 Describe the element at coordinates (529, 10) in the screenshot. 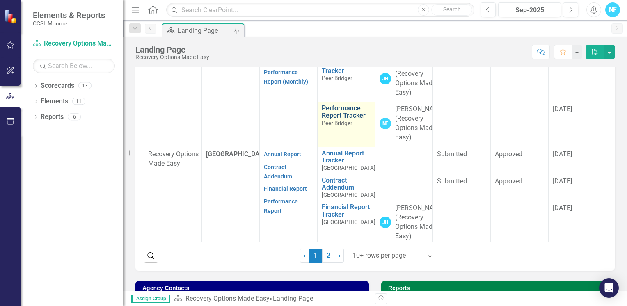

I see `div: Sep-2025` at that location.